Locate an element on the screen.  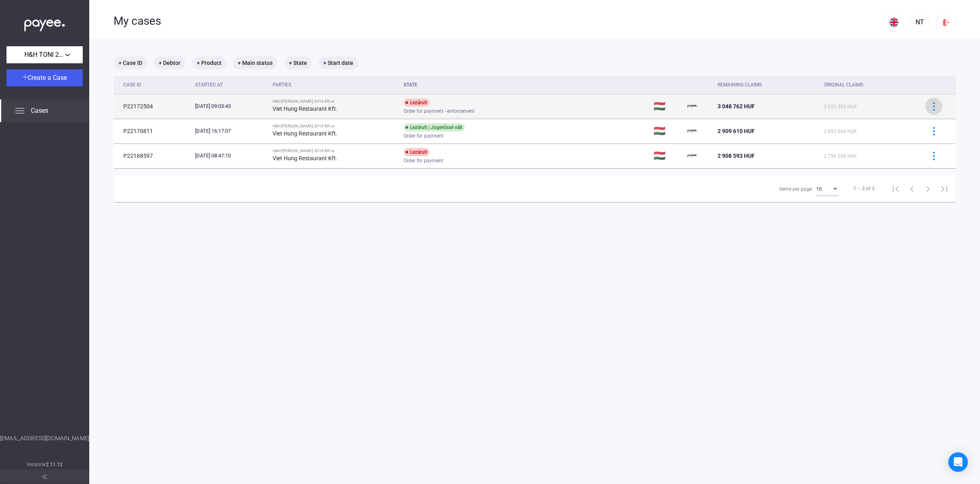
img: list.svg is located at coordinates (20, 111).